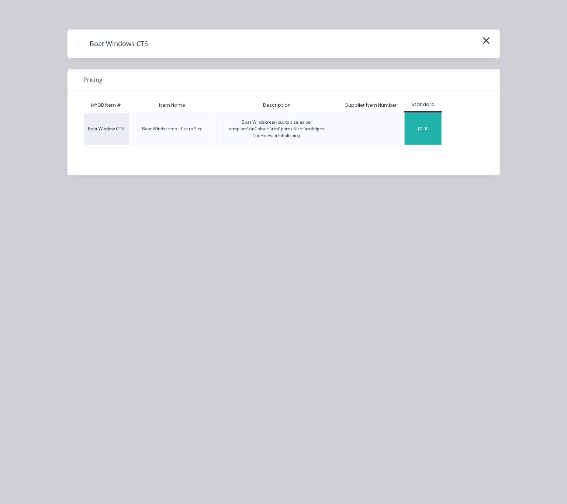  Describe the element at coordinates (106, 105) in the screenshot. I see `div: MYOB Item #` at that location.